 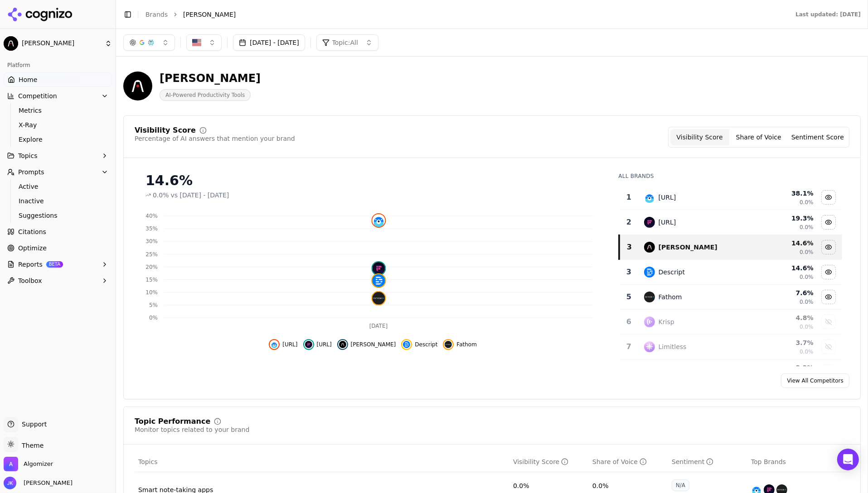 I want to click on span: Active, so click(x=58, y=186).